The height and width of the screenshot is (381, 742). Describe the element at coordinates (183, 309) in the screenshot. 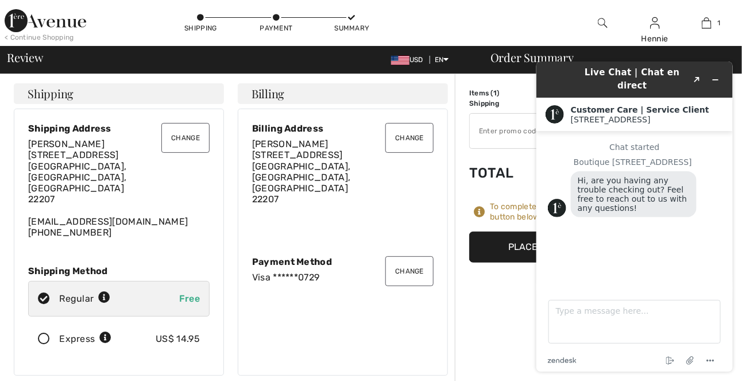

I see `button: Menu` at that location.